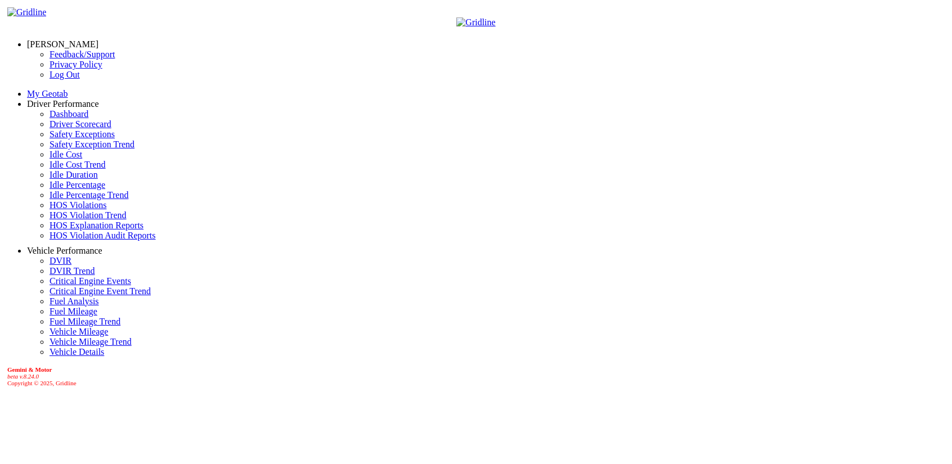  Describe the element at coordinates (69, 114) in the screenshot. I see `a: Dashboard` at that location.